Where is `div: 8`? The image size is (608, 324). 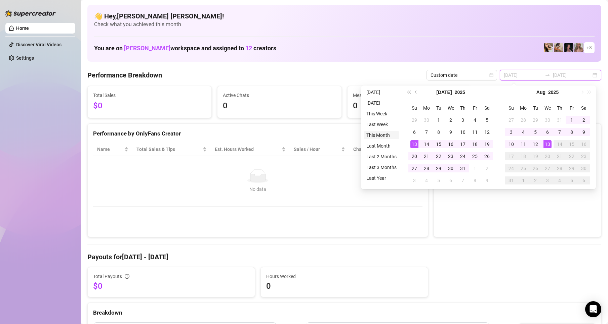 div: 8 is located at coordinates (438, 132).